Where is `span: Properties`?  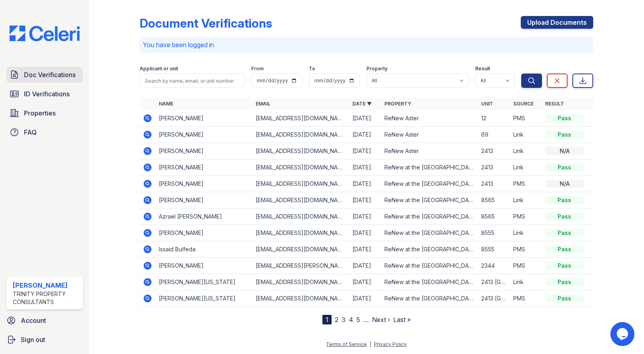
span: Properties is located at coordinates (39, 113).